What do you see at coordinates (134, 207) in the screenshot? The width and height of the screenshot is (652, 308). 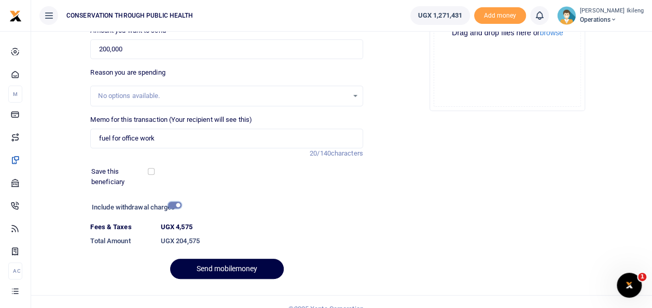 I see `h6: Include withdrawal charges` at bounding box center [134, 207].